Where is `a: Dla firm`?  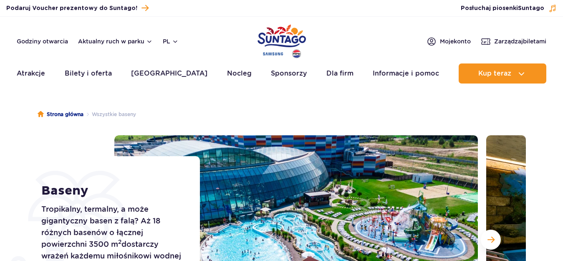
a: Dla firm is located at coordinates (340, 73).